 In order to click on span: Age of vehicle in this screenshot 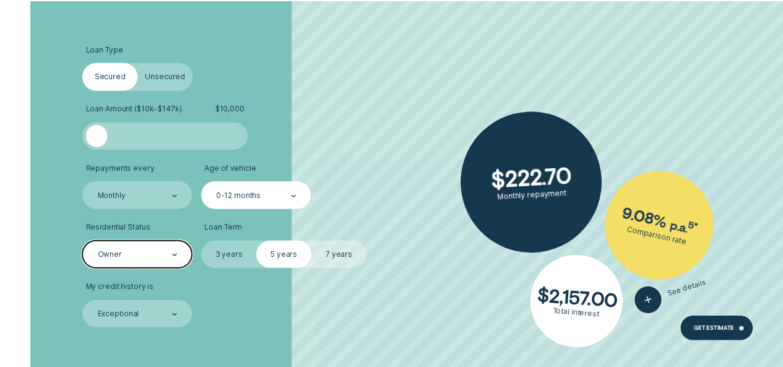, I will do `click(230, 168)`.